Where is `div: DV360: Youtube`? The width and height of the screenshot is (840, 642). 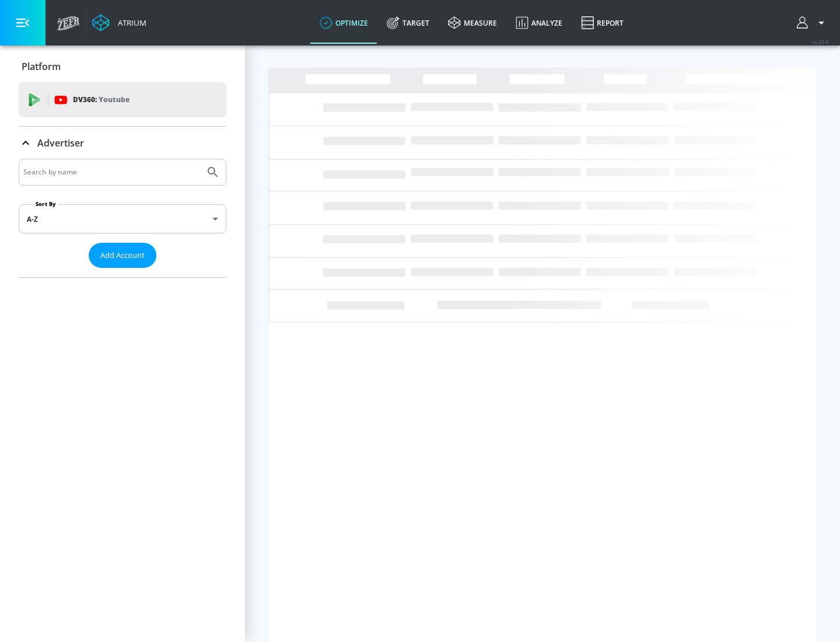
div: DV360: Youtube is located at coordinates (123, 100).